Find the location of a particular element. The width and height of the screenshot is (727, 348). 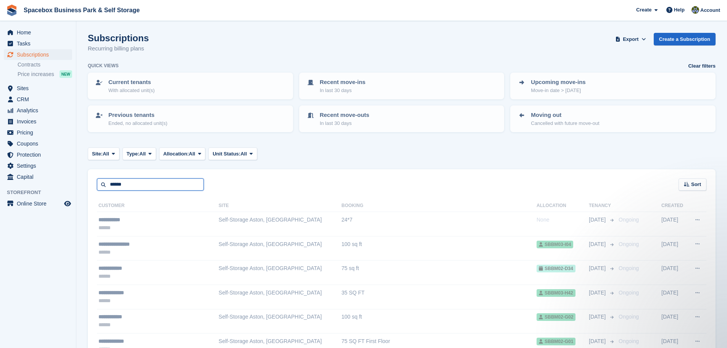

span: Online Store is located at coordinates (40, 203).